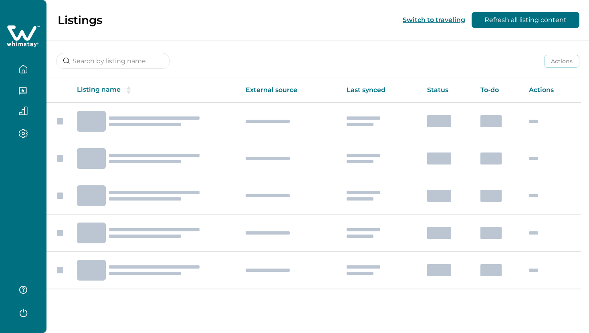 This screenshot has width=589, height=333. What do you see at coordinates (562, 61) in the screenshot?
I see `button: Actions` at bounding box center [562, 61].